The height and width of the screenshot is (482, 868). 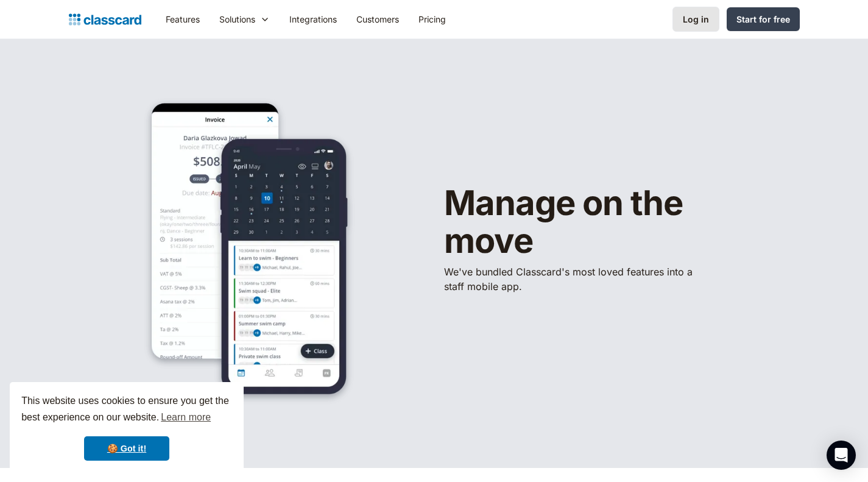 What do you see at coordinates (432, 19) in the screenshot?
I see `a: Pricing` at bounding box center [432, 19].